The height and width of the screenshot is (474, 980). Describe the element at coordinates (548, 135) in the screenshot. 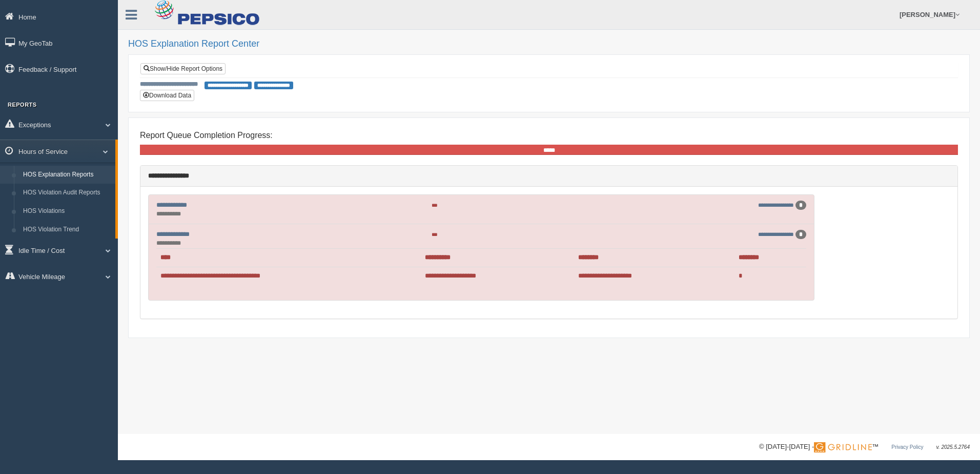

I see `h4: Report Queue Completion Progress:` at that location.